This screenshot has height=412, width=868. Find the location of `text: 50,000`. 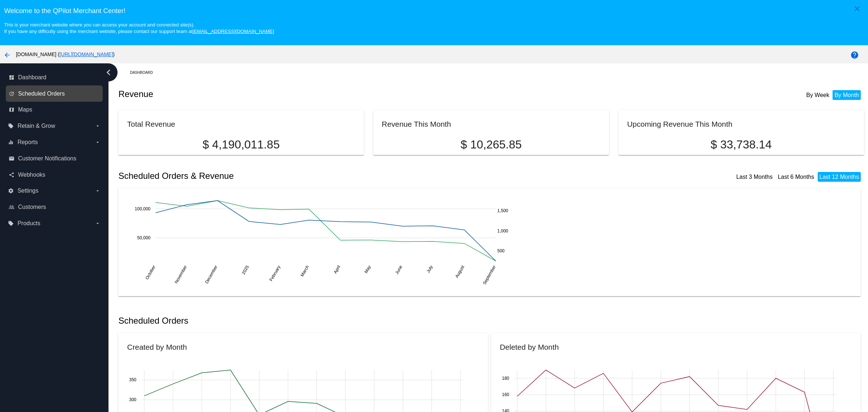

text: 50,000 is located at coordinates (144, 238).